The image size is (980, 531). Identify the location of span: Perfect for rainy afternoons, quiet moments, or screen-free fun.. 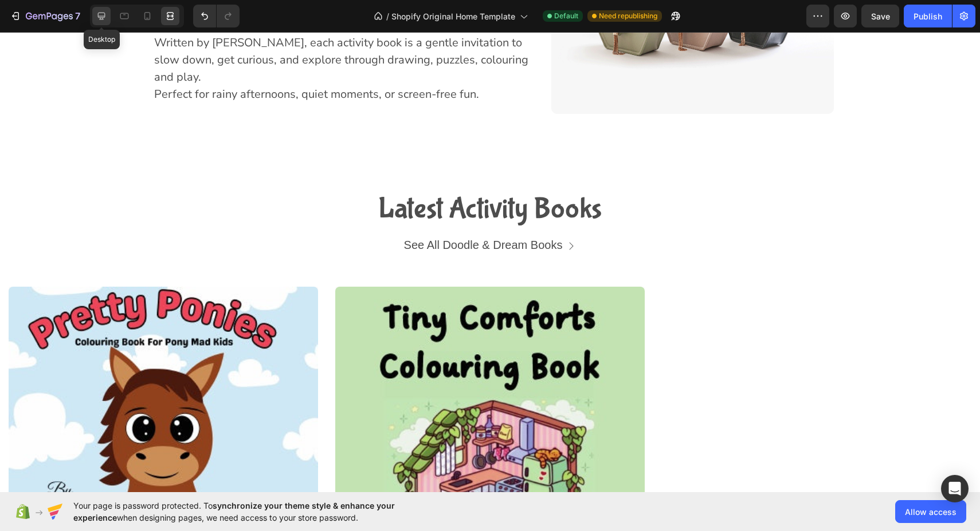
(316, 61).